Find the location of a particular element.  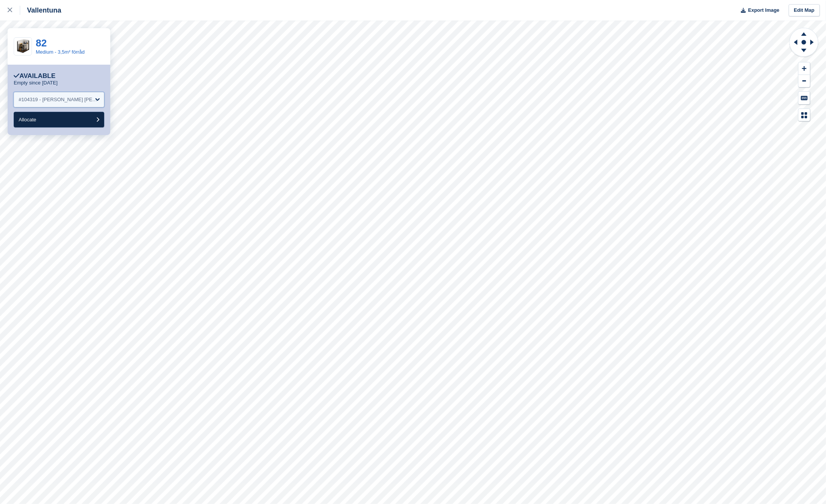

button: Map Legend is located at coordinates (804, 115).